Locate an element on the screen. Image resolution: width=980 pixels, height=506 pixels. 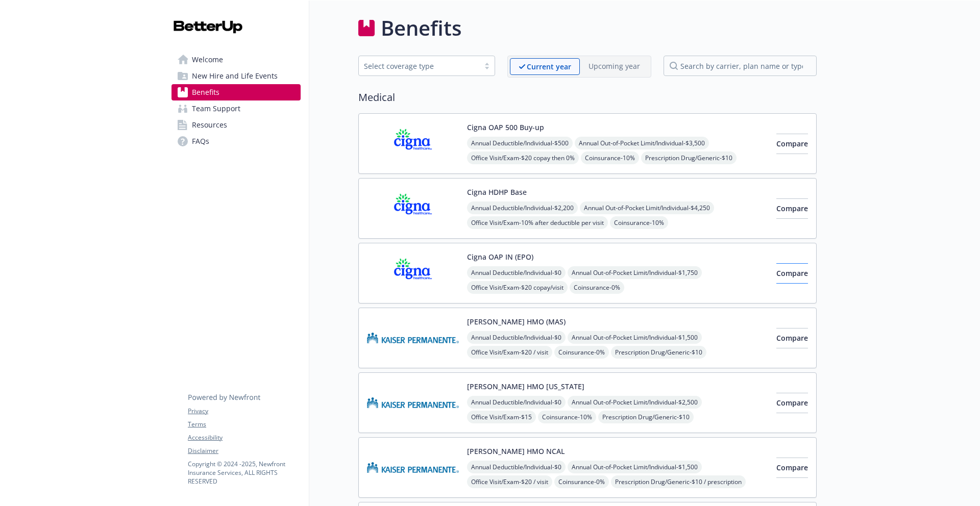
input: search by carrier, plan name or type is located at coordinates (740, 66).